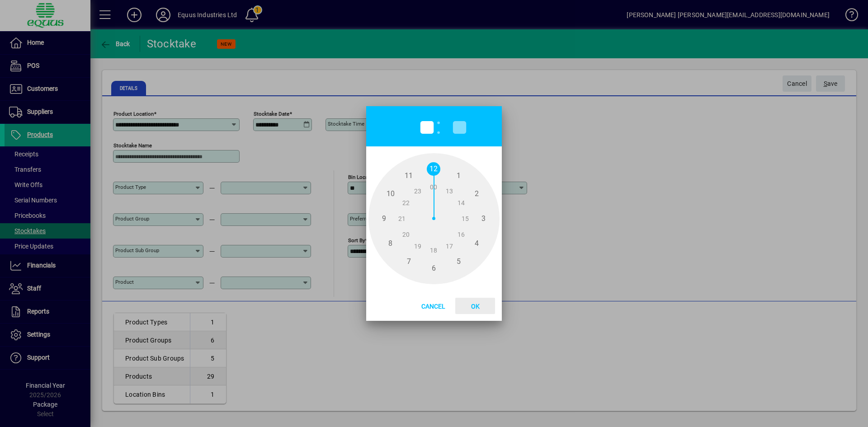 Image resolution: width=868 pixels, height=427 pixels. Describe the element at coordinates (461, 235) in the screenshot. I see `span: 16` at that location.